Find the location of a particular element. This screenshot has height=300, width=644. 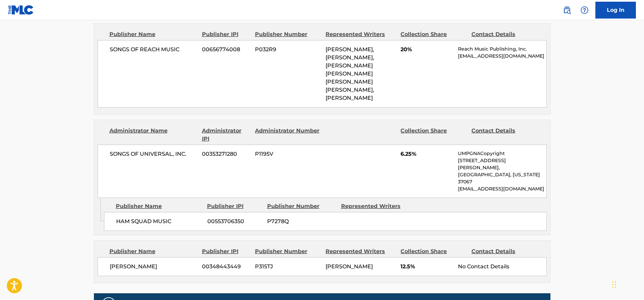

div: Administrator Number is located at coordinates (287, 135).